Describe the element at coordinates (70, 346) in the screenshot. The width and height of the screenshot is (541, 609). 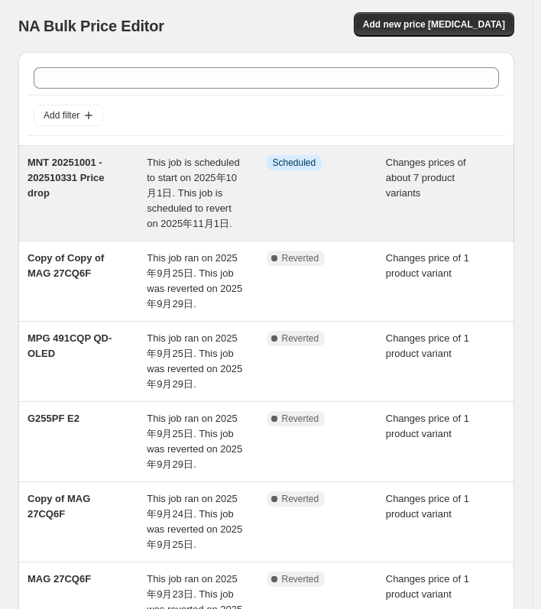
I see `span: MPG 491CQP QD-OLED` at that location.